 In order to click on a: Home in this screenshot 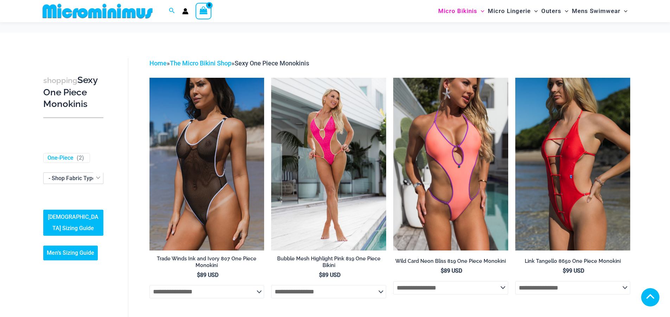, I will do `click(158, 63)`.